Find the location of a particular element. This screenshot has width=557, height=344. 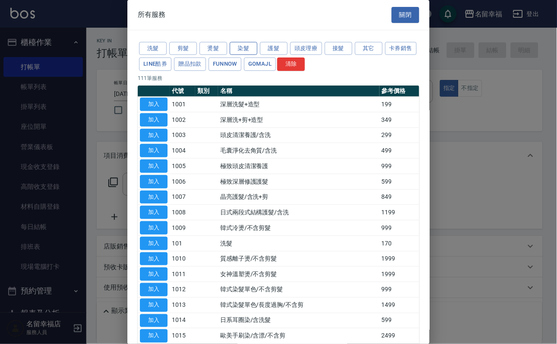

td: 1006 is located at coordinates (182, 181).